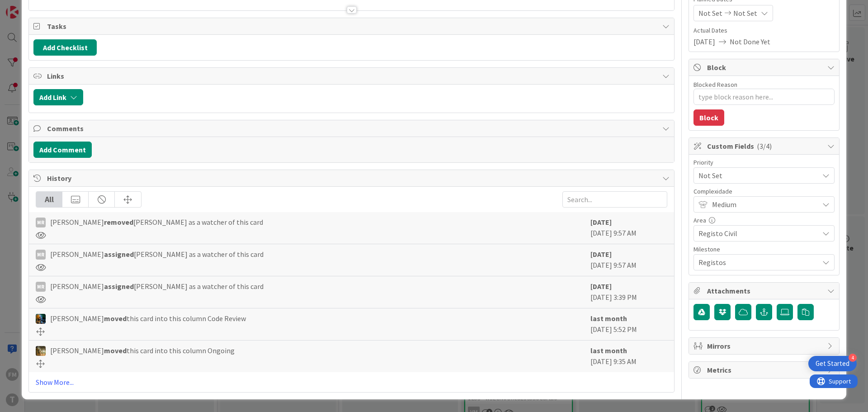 This screenshot has width=868, height=412. I want to click on span: Registo Civil, so click(757, 233).